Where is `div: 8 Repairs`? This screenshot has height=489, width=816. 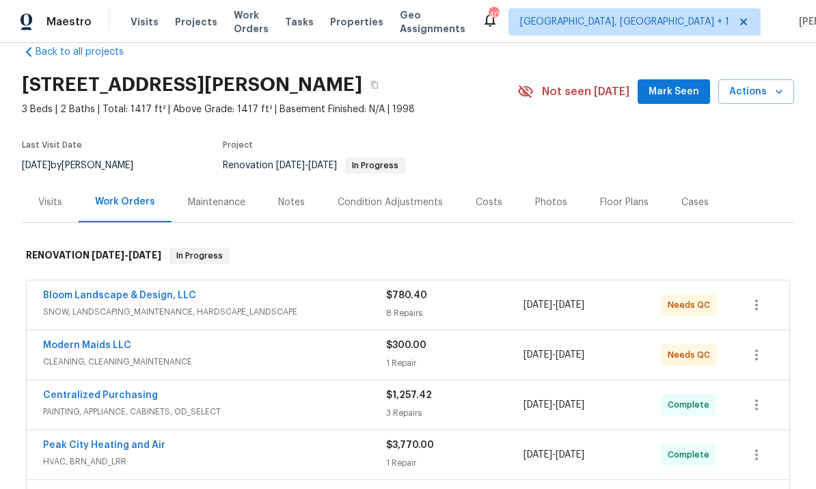 div: 8 Repairs is located at coordinates (454, 313).